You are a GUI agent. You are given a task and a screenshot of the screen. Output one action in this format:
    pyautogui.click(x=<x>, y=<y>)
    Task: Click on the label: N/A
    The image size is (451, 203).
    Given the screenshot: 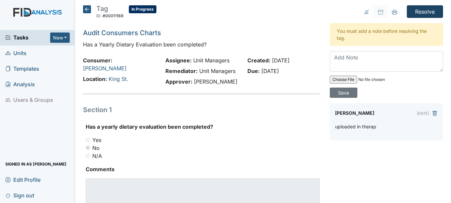 What is the action you would take?
    pyautogui.click(x=97, y=156)
    